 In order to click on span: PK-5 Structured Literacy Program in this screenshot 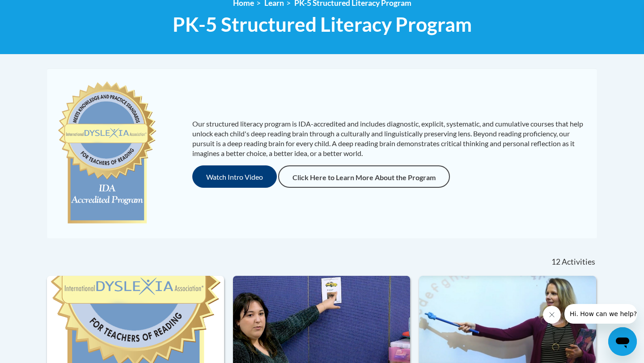, I will do `click(322, 24)`.